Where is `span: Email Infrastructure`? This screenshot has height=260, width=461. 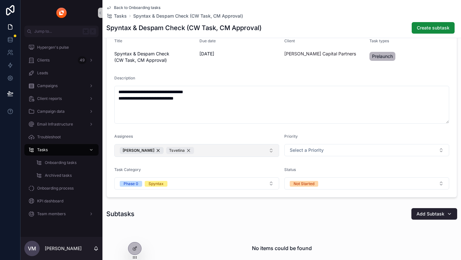 span: Email Infrastructure is located at coordinates (55, 124).